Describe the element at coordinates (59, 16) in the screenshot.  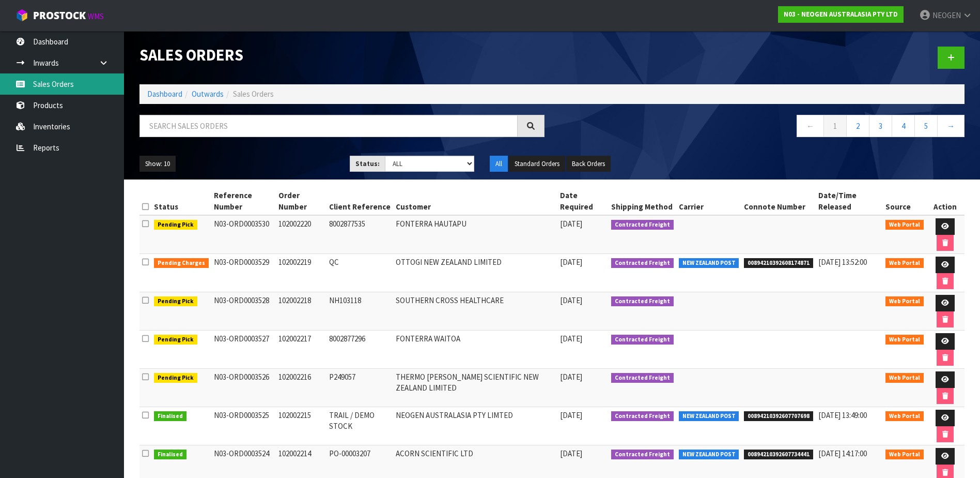
I see `span: ProStock` at that location.